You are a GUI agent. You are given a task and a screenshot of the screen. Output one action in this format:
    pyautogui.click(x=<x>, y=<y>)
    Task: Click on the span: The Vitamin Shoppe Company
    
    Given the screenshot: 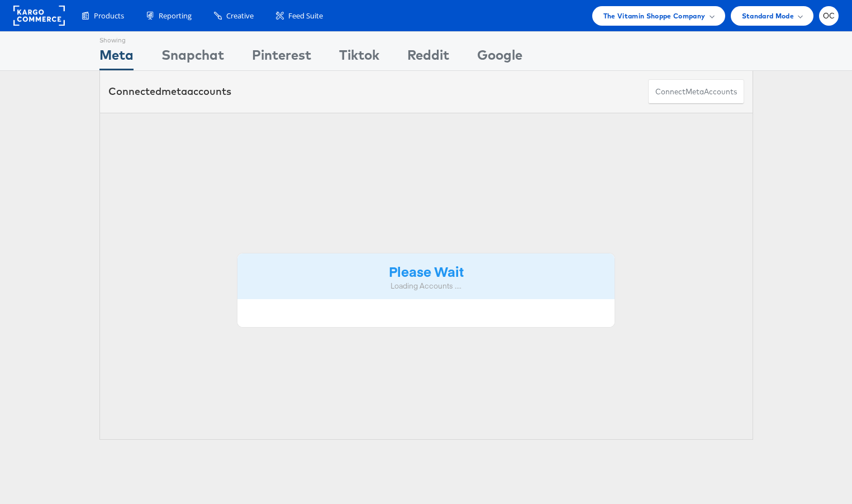 What is the action you would take?
    pyautogui.click(x=654, y=16)
    